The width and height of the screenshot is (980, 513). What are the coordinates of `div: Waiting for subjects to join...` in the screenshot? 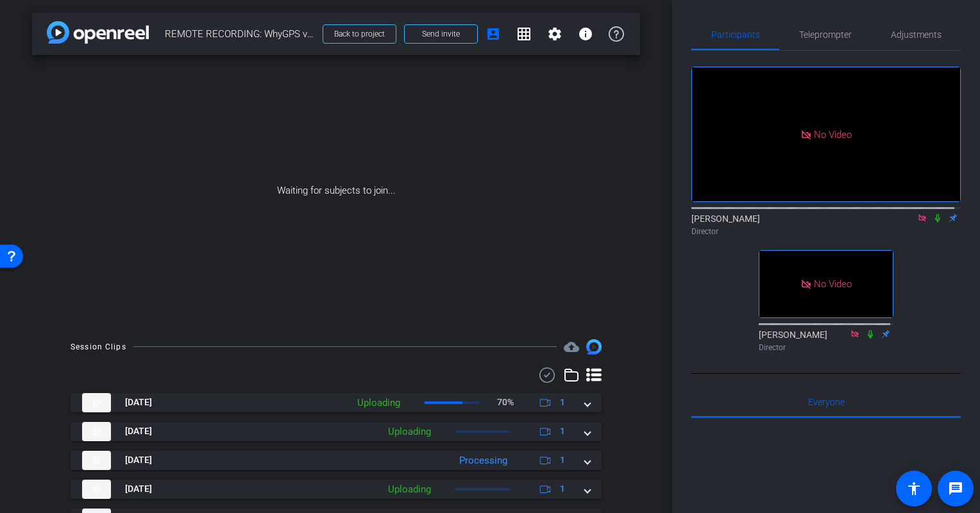 It's located at (336, 190).